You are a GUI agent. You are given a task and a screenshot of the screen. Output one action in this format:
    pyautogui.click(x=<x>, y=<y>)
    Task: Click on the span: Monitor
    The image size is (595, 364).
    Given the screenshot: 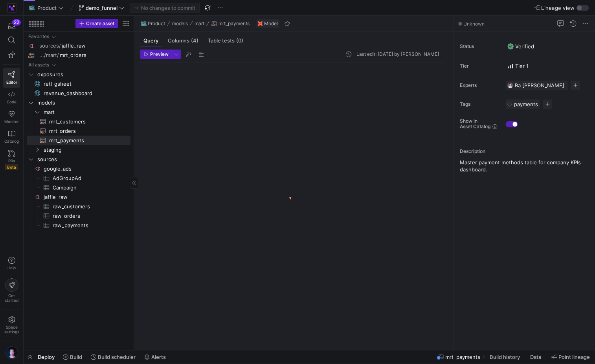 What is the action you would take?
    pyautogui.click(x=11, y=121)
    